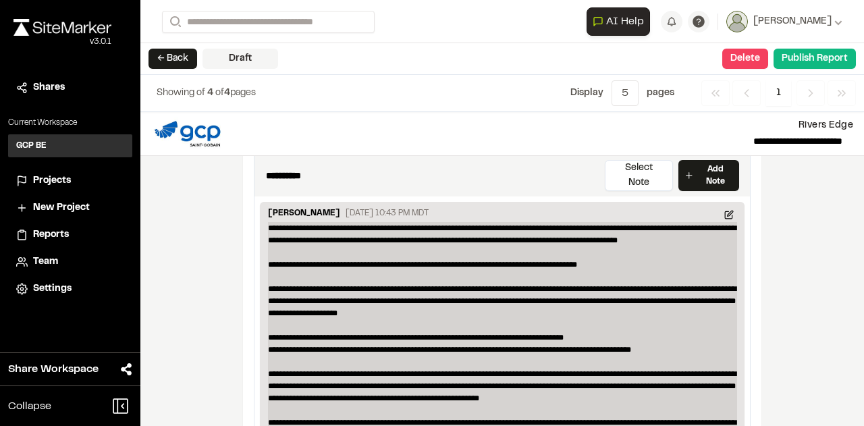 This screenshot has height=426, width=864. What do you see at coordinates (70, 181) in the screenshot?
I see `a: Projects` at bounding box center [70, 181].